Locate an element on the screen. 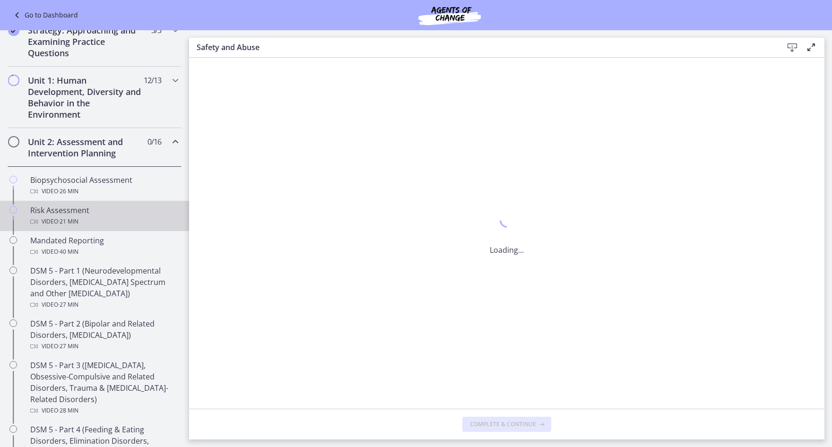 This screenshot has width=832, height=447. h2: Unit 1: Human Development, Diversity and Behavior in the Environment is located at coordinates (86, 97).